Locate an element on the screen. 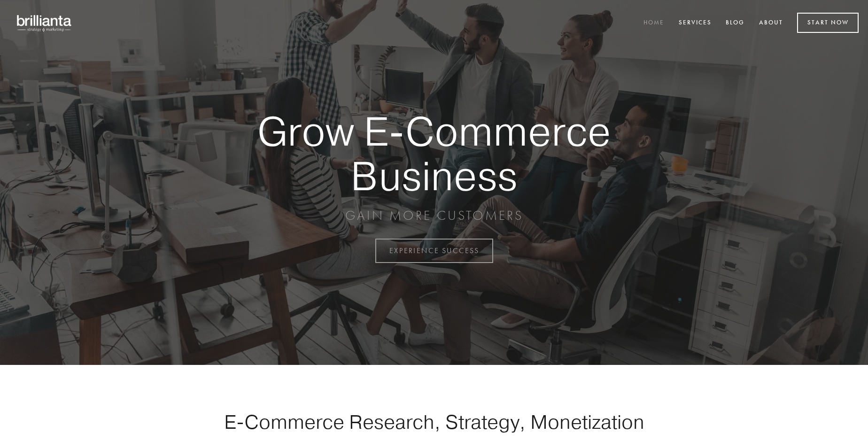 This screenshot has width=868, height=441. img: brillianta - research, strategy, marketing is located at coordinates (44, 23).